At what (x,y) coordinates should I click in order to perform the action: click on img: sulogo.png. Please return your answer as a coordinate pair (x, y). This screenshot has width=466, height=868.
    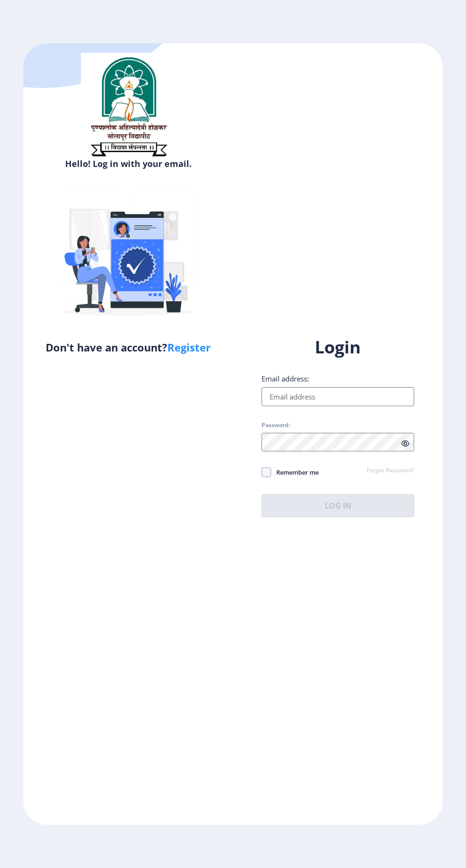
    Looking at the image, I should click on (128, 106).